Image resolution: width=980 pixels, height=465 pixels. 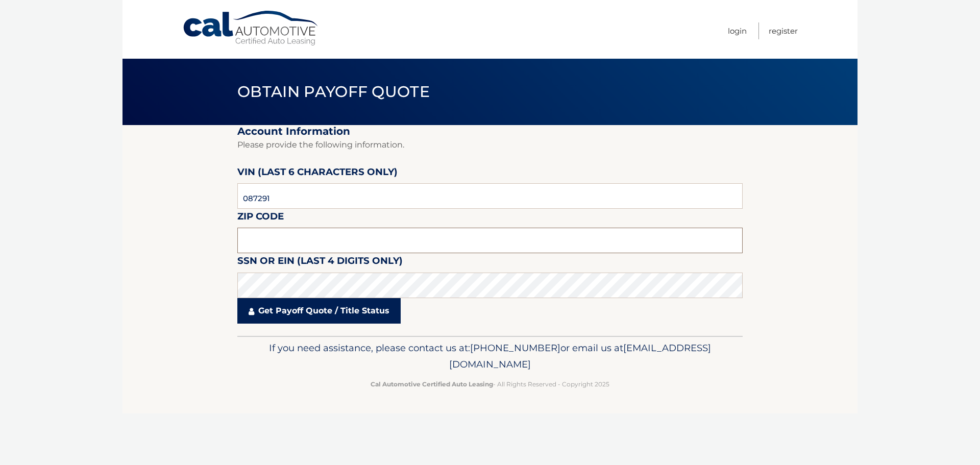 I want to click on p: If you need assistance, please contact us at: or email us at, so click(x=490, y=356).